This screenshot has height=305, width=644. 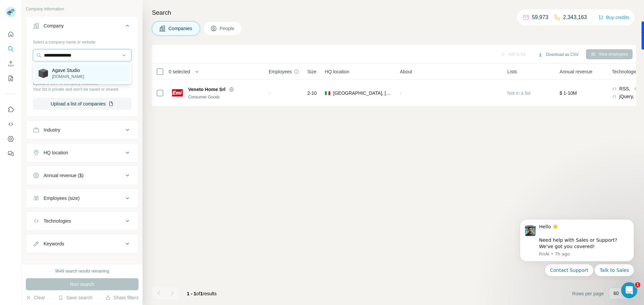 I want to click on span: People, so click(x=228, y=28).